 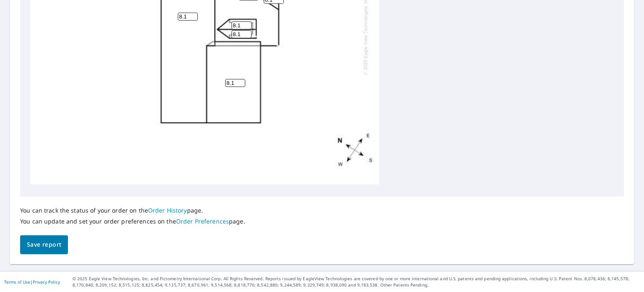 I want to click on a: Order History, so click(x=167, y=210).